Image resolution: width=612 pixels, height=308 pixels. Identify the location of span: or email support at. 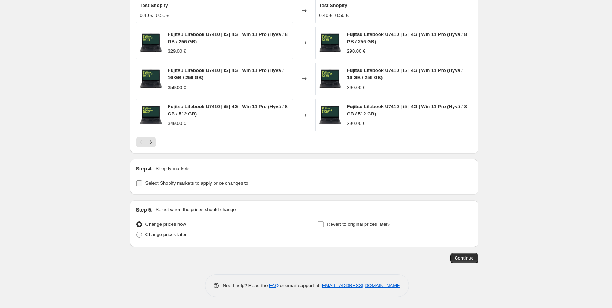
(300, 285).